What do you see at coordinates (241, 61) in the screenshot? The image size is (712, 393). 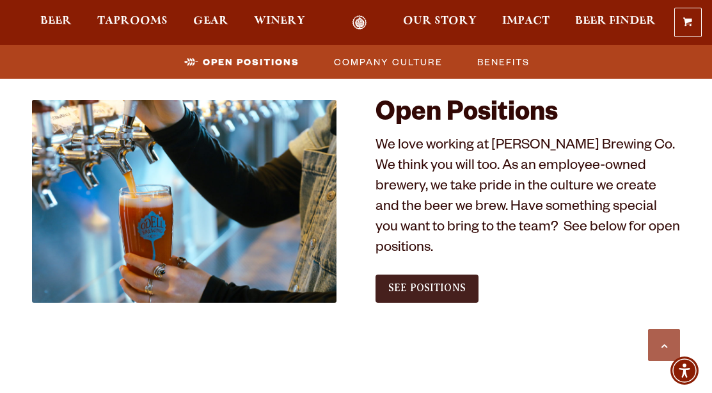 I see `a: Open Positions` at bounding box center [241, 61].